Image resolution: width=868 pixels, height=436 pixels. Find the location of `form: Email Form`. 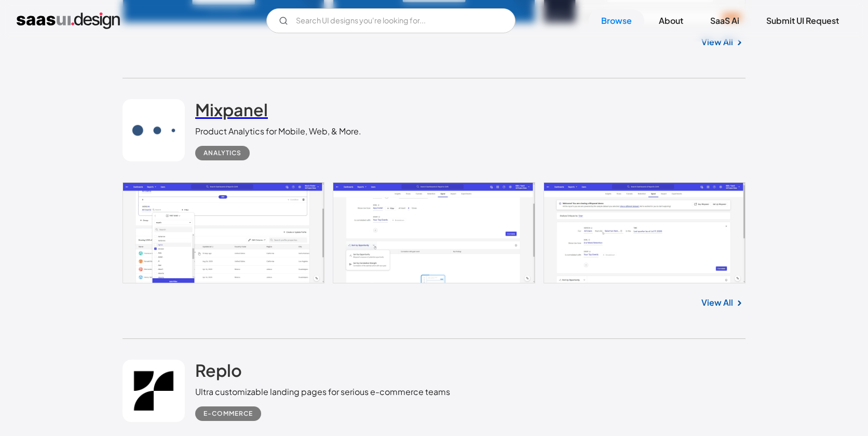

form: Email Form is located at coordinates (391, 21).